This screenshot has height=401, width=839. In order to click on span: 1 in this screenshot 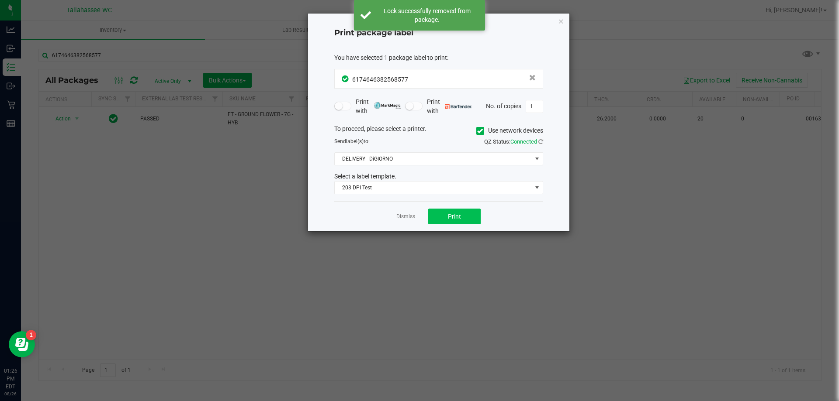, I will do `click(5, 5)`.